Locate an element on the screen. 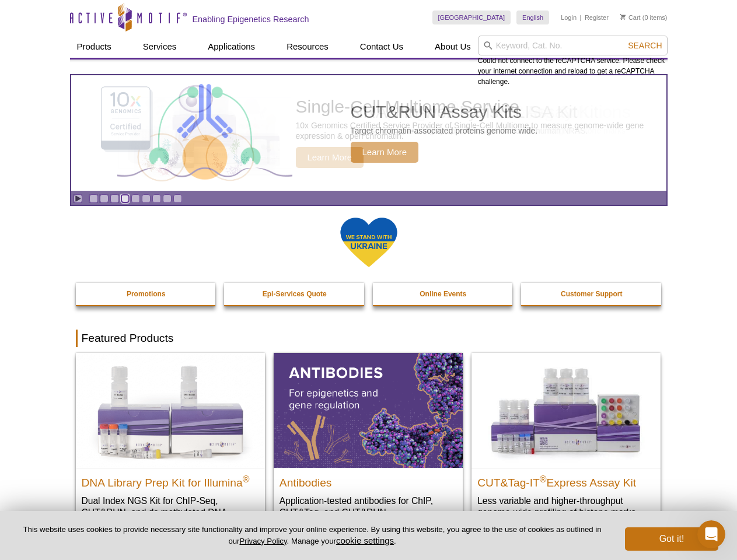 The image size is (737, 560). a: Go to slide 2 is located at coordinates (104, 198).